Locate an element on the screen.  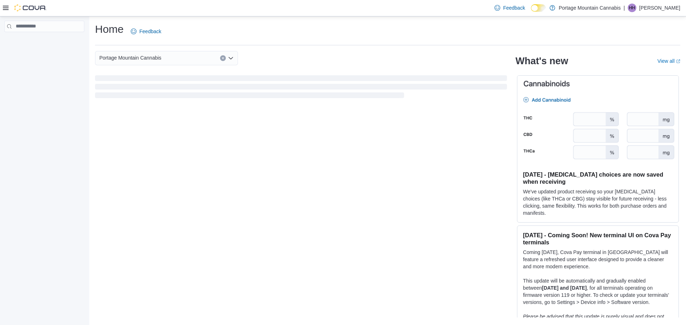
span: Portage Mountain Cannabis is located at coordinates (130, 58).